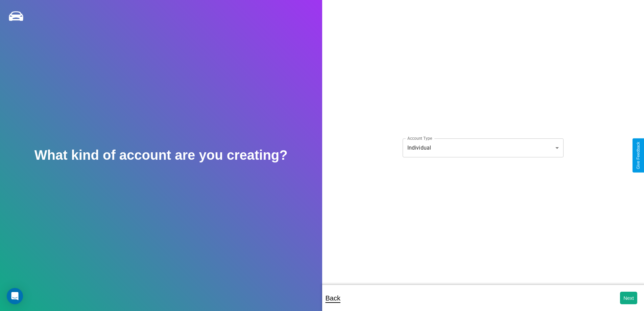 This screenshot has height=311, width=644. What do you see at coordinates (161, 155) in the screenshot?
I see `h2: What kind of account are you creating?` at bounding box center [161, 155].